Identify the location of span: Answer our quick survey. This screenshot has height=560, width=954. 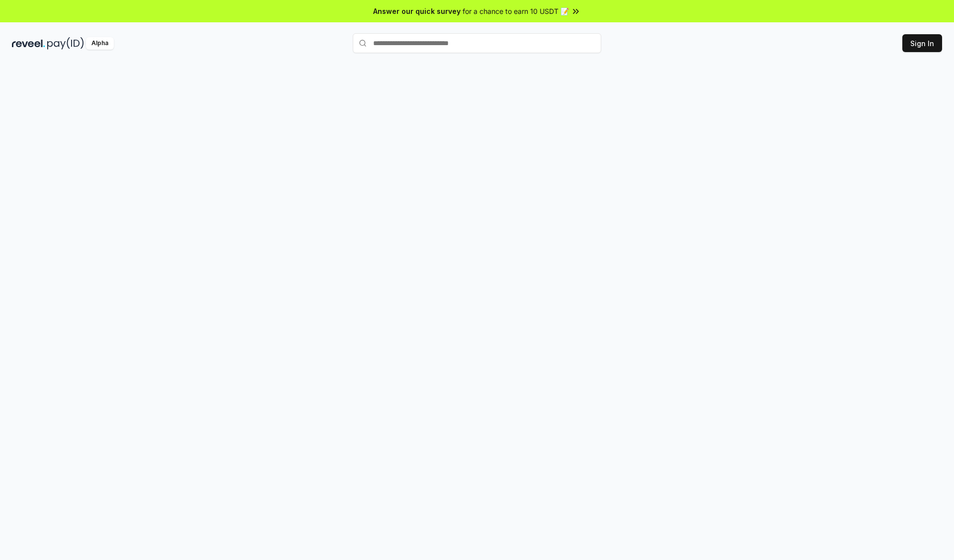
(417, 11).